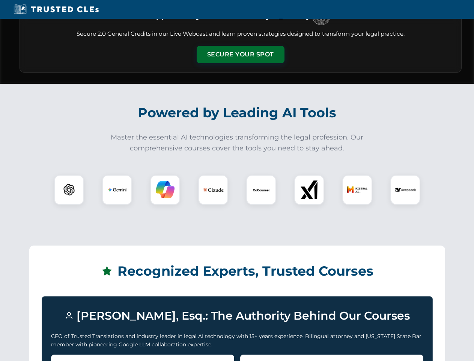 Image resolution: width=474 pixels, height=361 pixels. I want to click on div: Copilot, so click(165, 190).